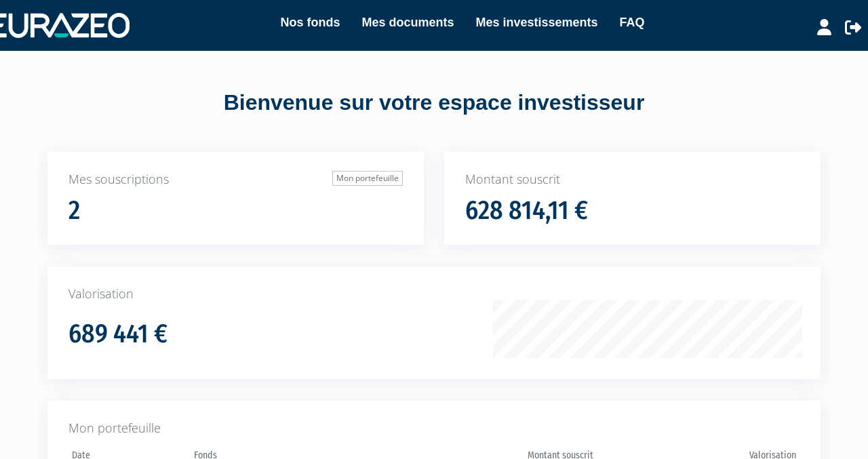 Image resolution: width=868 pixels, height=459 pixels. What do you see at coordinates (310, 23) in the screenshot?
I see `a: Nos fonds` at bounding box center [310, 23].